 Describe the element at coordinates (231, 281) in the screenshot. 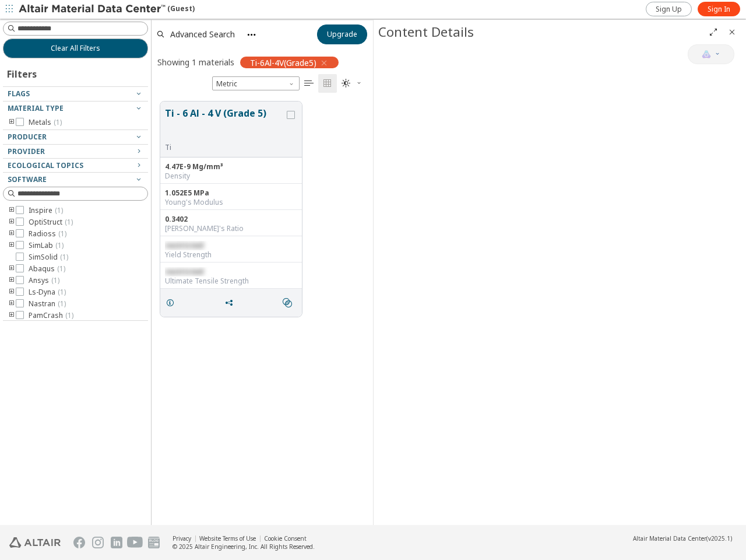

I see `div: Ultimate Tensile Strength` at that location.